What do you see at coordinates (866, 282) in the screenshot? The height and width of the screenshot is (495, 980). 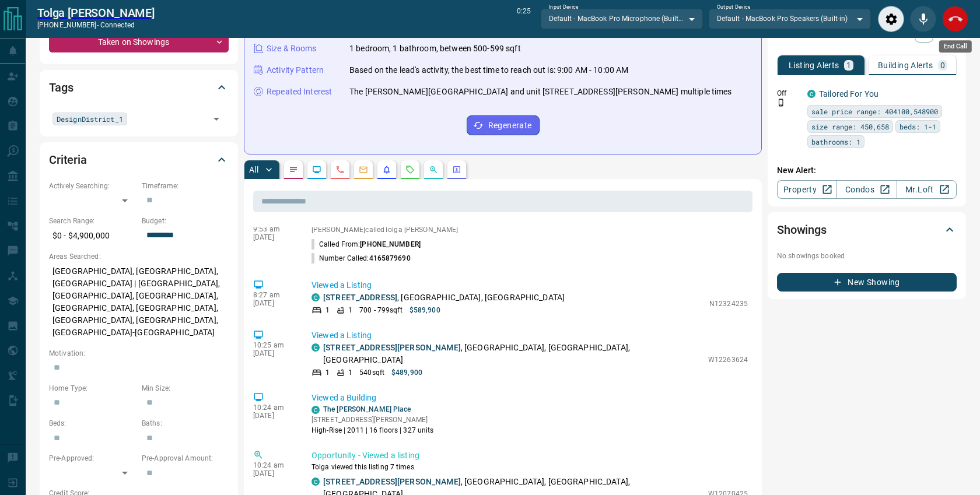 I see `button: New Showing` at bounding box center [866, 282].